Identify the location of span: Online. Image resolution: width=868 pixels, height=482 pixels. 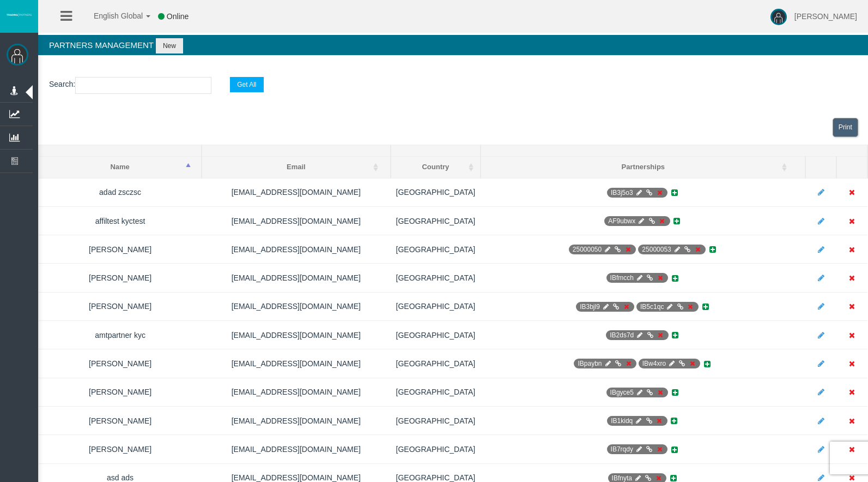
(178, 16).